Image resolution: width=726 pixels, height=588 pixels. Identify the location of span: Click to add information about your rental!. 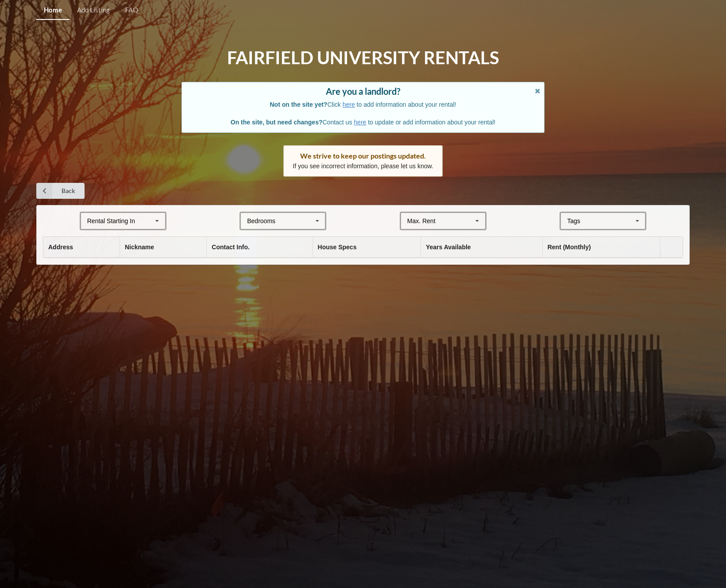
(363, 104).